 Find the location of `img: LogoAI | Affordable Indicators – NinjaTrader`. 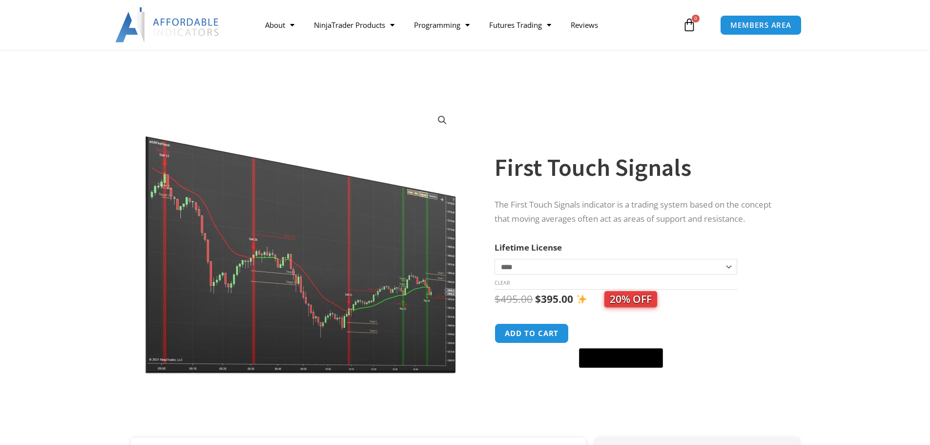

img: LogoAI | Affordable Indicators – NinjaTrader is located at coordinates (167, 25).